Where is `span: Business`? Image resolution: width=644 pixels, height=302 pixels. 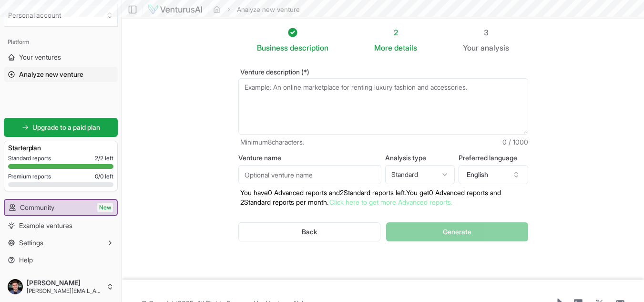 span: Business is located at coordinates (272, 48).